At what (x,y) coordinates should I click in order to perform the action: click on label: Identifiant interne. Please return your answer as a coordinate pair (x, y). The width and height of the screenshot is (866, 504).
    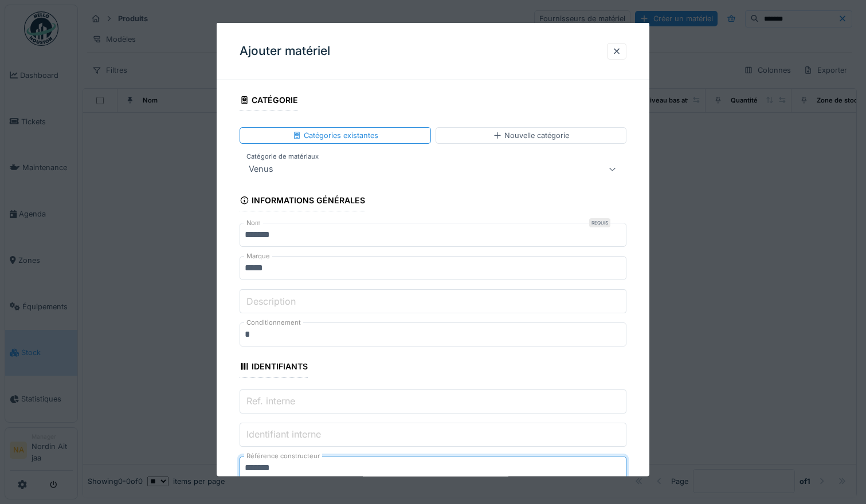
    Looking at the image, I should click on (284, 433).